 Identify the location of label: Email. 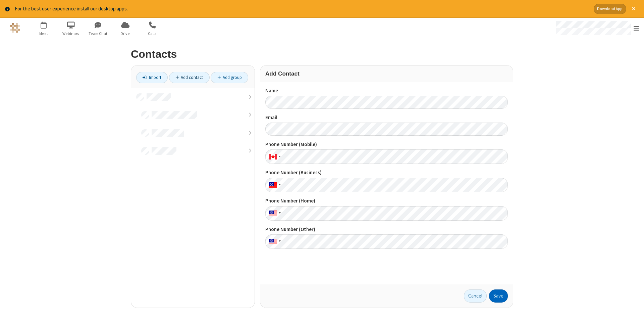
(387, 118).